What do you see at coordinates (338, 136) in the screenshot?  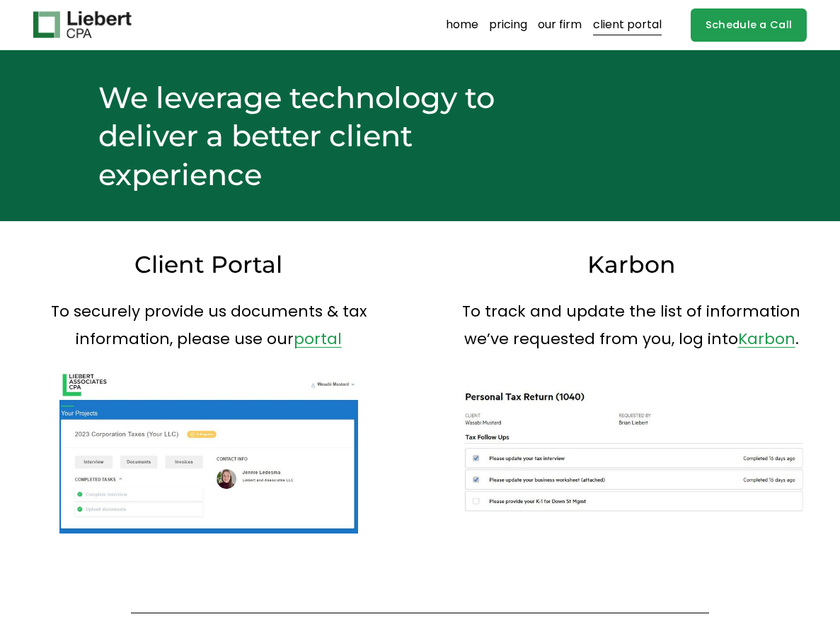 I see `h2: We leverage technology to deliver a better client experience` at bounding box center [338, 136].